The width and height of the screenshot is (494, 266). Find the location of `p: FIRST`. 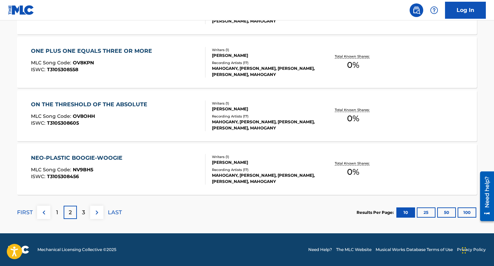

p: FIRST is located at coordinates (25, 212).